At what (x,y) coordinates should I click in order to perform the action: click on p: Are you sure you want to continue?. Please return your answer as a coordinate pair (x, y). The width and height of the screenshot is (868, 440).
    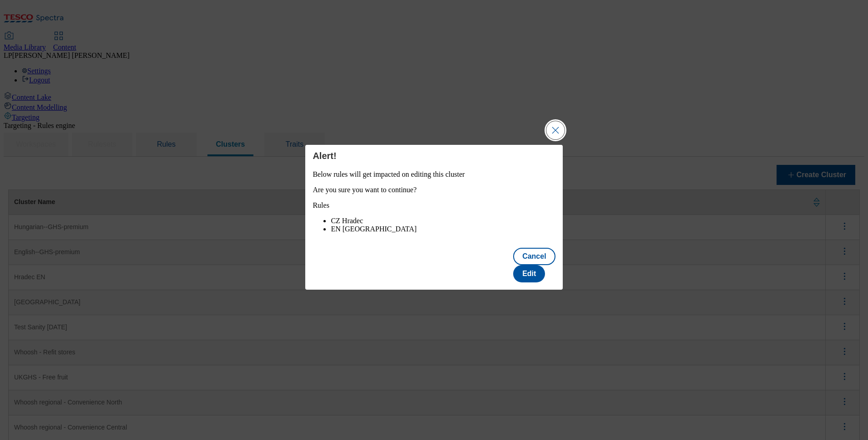
    Looking at the image, I should click on (434, 190).